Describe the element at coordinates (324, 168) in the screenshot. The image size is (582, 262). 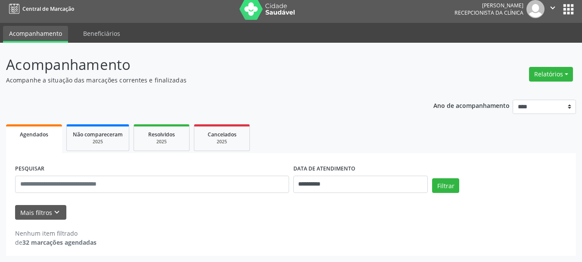
I see `label: DATA DE ATENDIMENTO` at that location.